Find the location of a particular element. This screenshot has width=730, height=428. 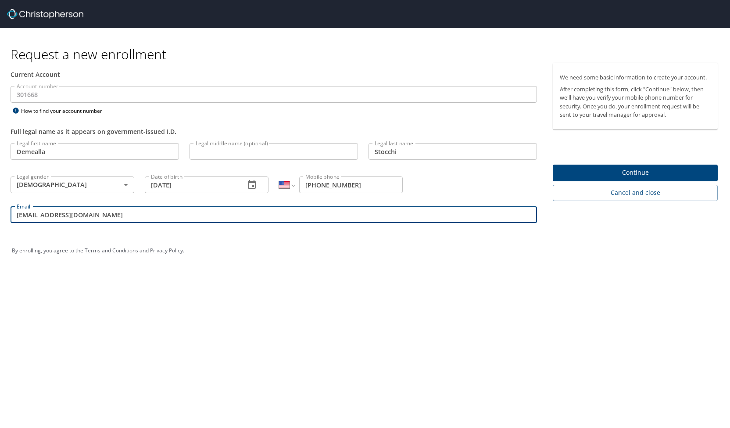

p: After completing this form, click "Continue" below, then we'll have you verify your mobile phone ... is located at coordinates (635, 102).